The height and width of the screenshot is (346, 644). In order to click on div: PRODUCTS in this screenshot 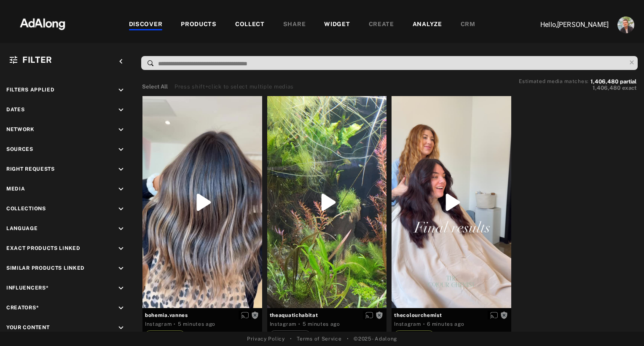, I will do `click(199, 25)`.